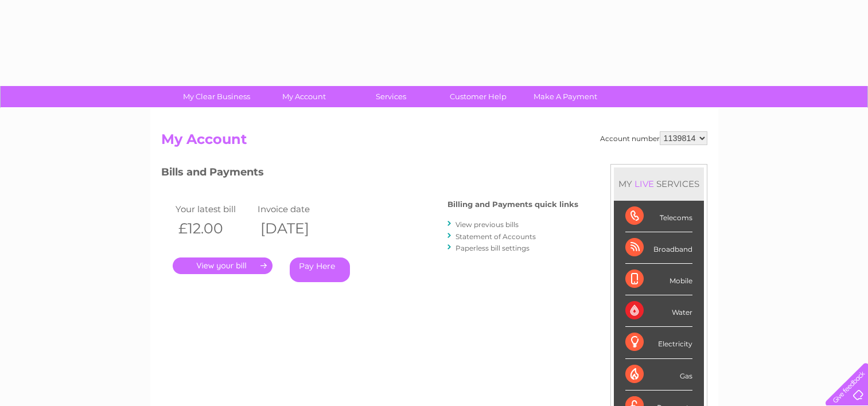 The width and height of the screenshot is (868, 406). I want to click on a: Services, so click(391, 96).